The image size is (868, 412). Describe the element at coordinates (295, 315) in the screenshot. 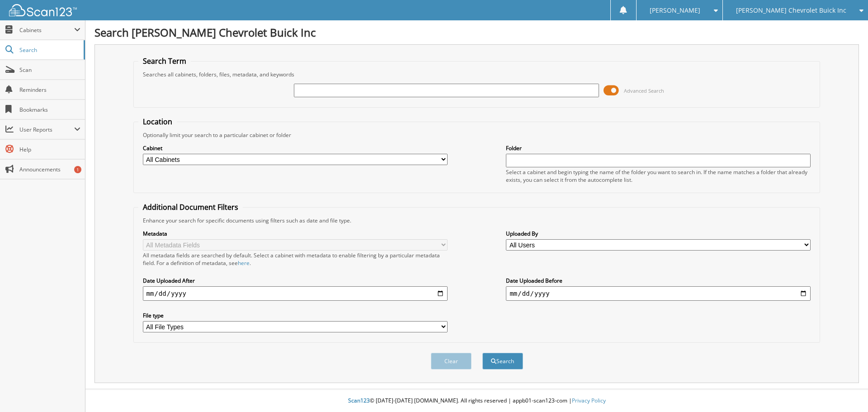

I see `label: File type` at that location.